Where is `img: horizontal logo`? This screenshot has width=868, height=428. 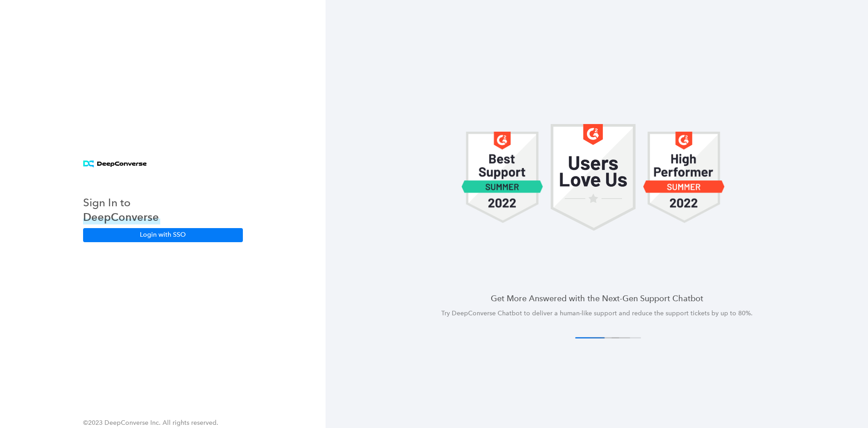
img: horizontal logo is located at coordinates (115, 164).